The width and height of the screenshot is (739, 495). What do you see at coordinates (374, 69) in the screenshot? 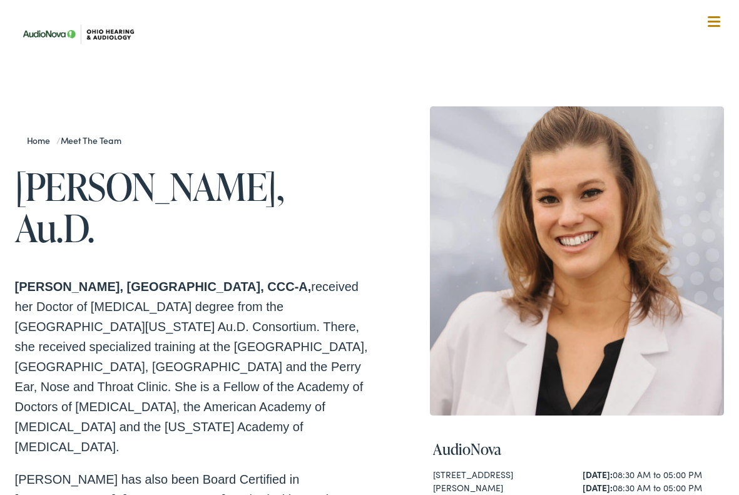
I see `a: What We Offer` at bounding box center [374, 69].